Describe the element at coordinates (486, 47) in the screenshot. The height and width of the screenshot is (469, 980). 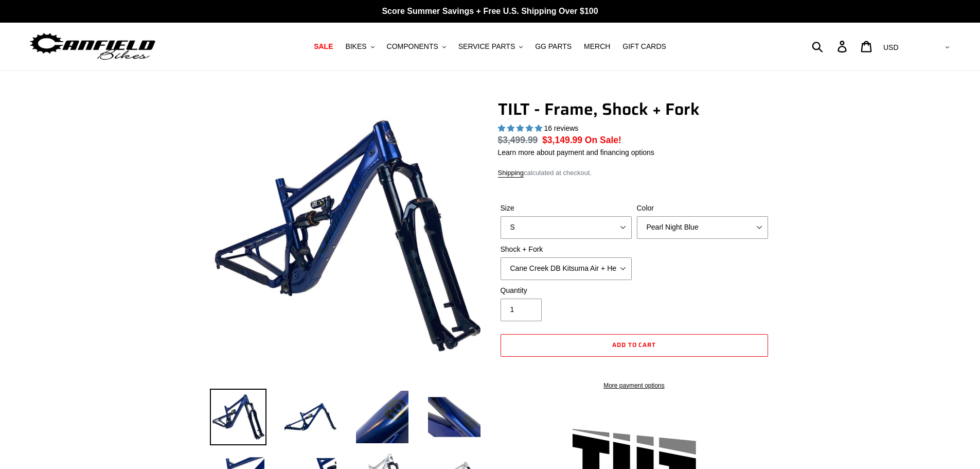
I see `span: SERVICE PARTS` at that location.